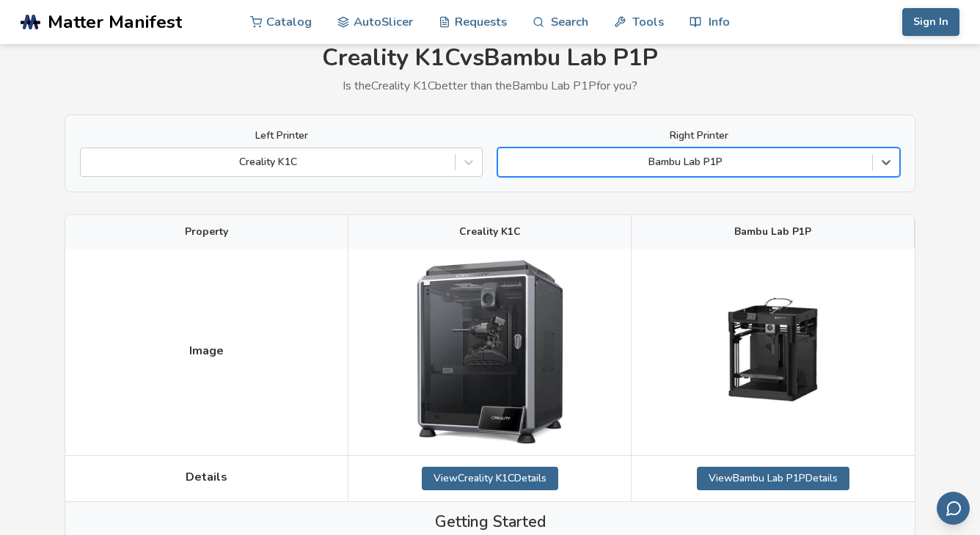 The height and width of the screenshot is (535, 980). What do you see at coordinates (206, 351) in the screenshot?
I see `span: Image` at bounding box center [206, 351].